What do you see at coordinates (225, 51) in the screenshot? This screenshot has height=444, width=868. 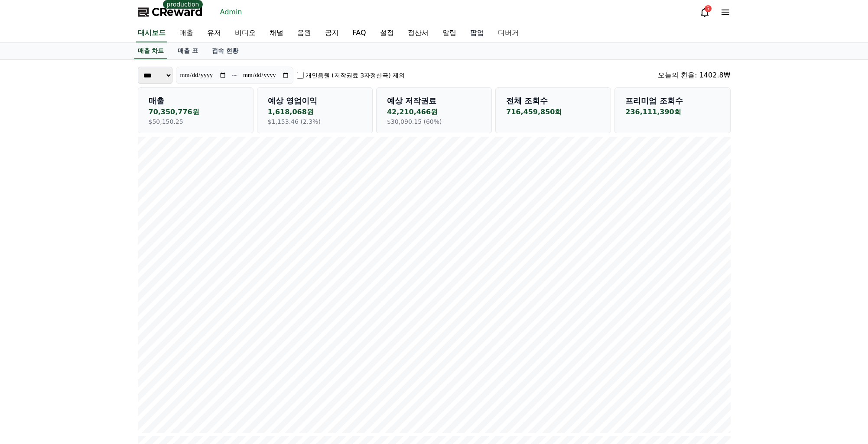 I see `a: 접속 현황` at bounding box center [225, 51].